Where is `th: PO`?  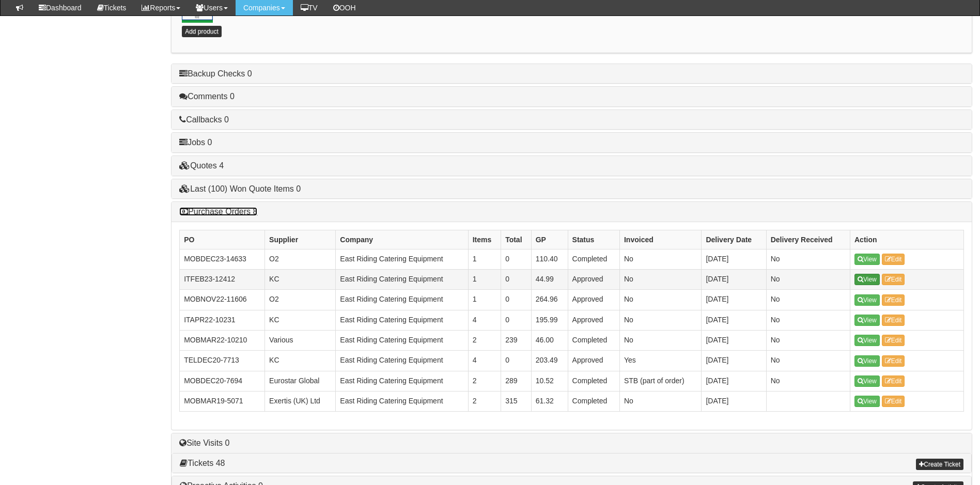 th: PO is located at coordinates (222, 239).